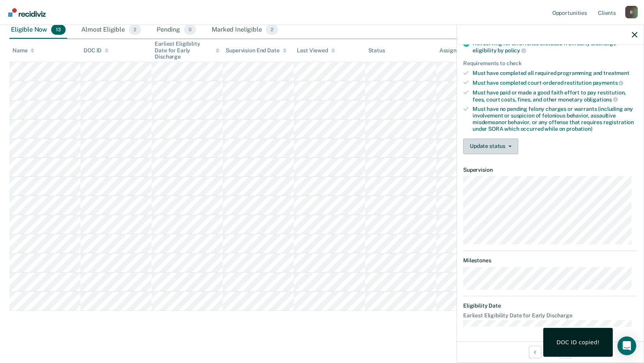 The image size is (644, 363). What do you see at coordinates (58, 30) in the screenshot?
I see `span: 13` at bounding box center [58, 30].